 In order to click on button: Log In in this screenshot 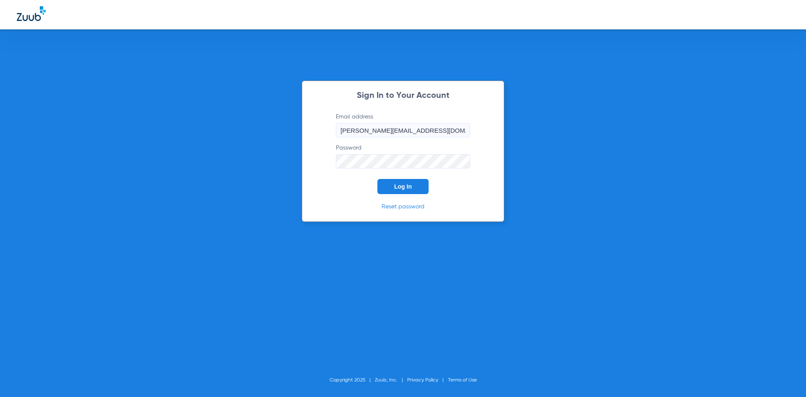, I will do `click(403, 186)`.